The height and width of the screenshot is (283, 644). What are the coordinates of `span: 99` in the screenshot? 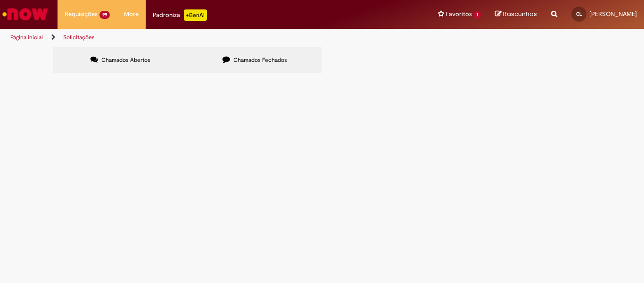 It's located at (105, 15).